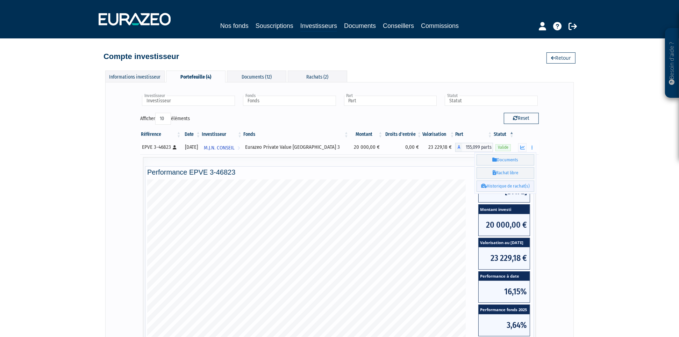  Describe the element at coordinates (504, 225) in the screenshot. I see `span: 20 000,00 €` at that location.